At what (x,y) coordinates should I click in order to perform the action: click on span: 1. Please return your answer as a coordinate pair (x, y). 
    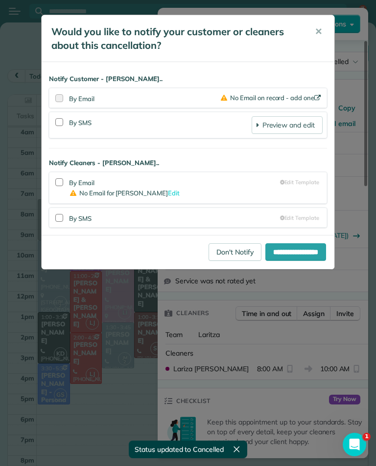
    Looking at the image, I should click on (366, 437).